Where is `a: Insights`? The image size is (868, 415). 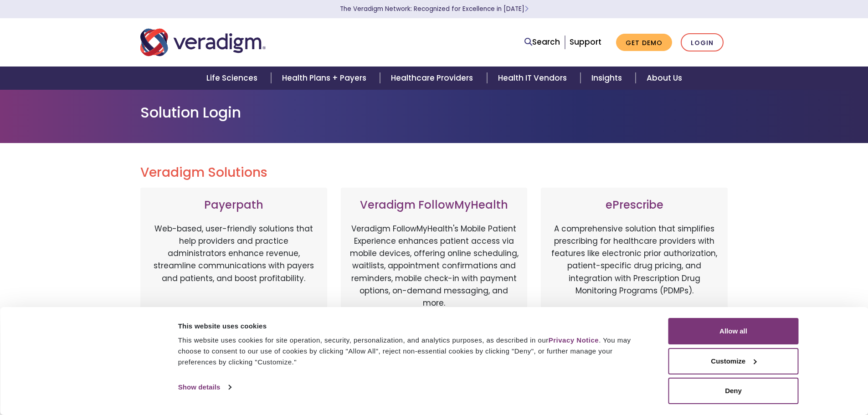
a: Insights is located at coordinates (608, 78).